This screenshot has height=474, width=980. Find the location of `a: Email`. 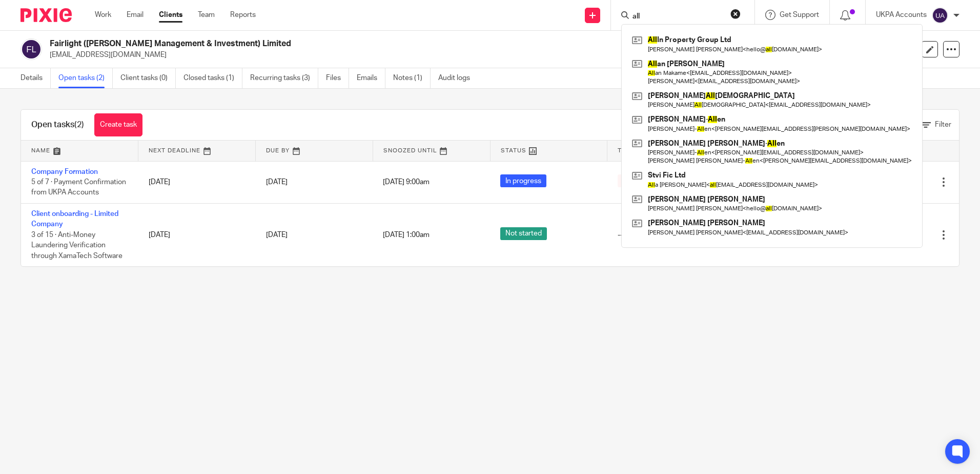

a: Email is located at coordinates (135, 15).